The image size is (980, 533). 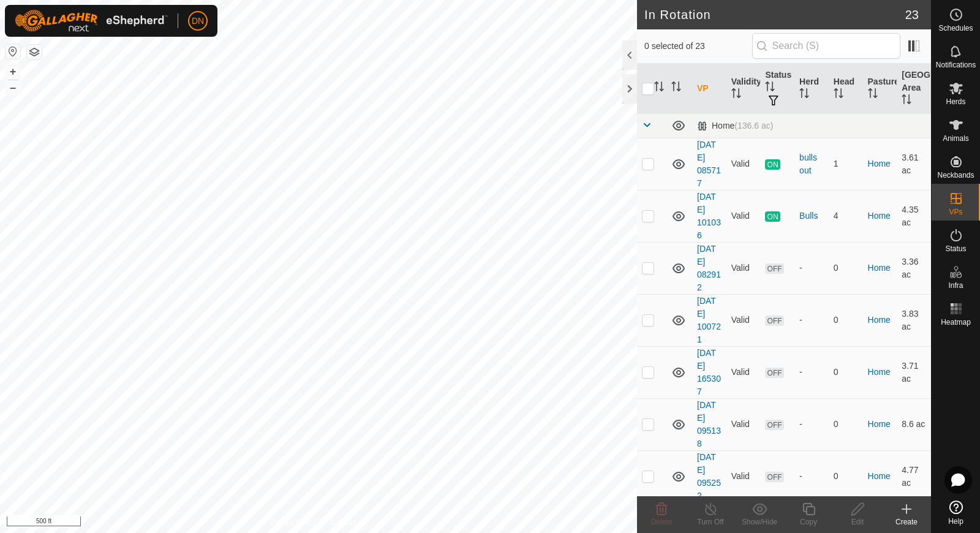 What do you see at coordinates (880, 89) in the screenshot?
I see `th: Pasture` at bounding box center [880, 89].